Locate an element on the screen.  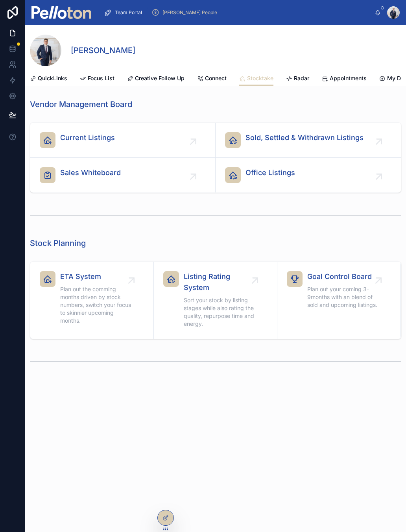
a: Creative Follow Up is located at coordinates (156, 79).